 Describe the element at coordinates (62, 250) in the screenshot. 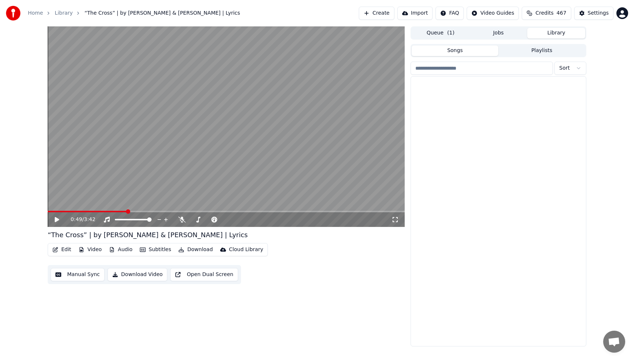

I see `button: Edit` at that location.